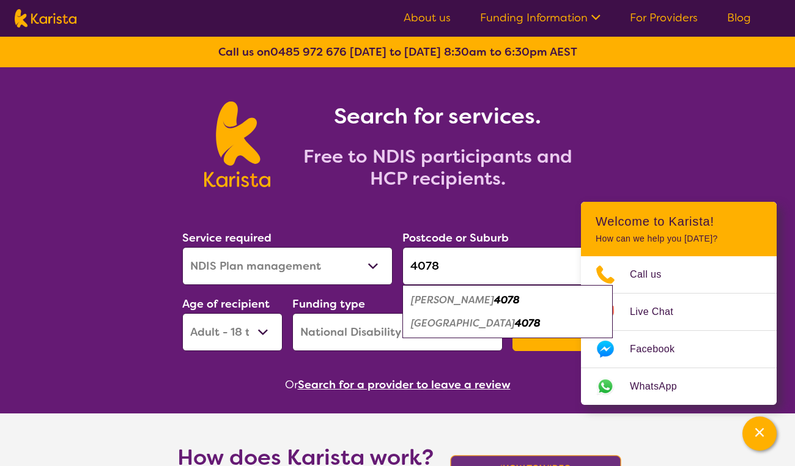  I want to click on div: Channel Menu, so click(679, 303).